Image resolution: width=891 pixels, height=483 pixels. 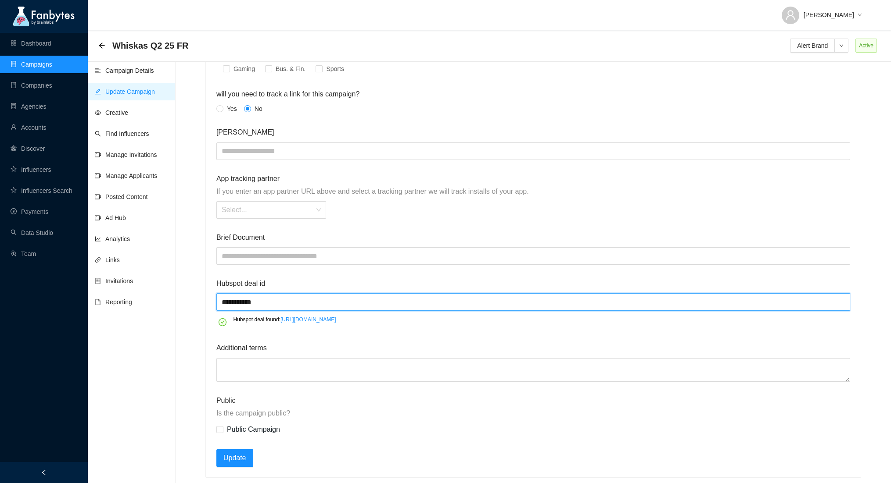 I want to click on span: will you need to track a link for this campaign?, so click(x=533, y=94).